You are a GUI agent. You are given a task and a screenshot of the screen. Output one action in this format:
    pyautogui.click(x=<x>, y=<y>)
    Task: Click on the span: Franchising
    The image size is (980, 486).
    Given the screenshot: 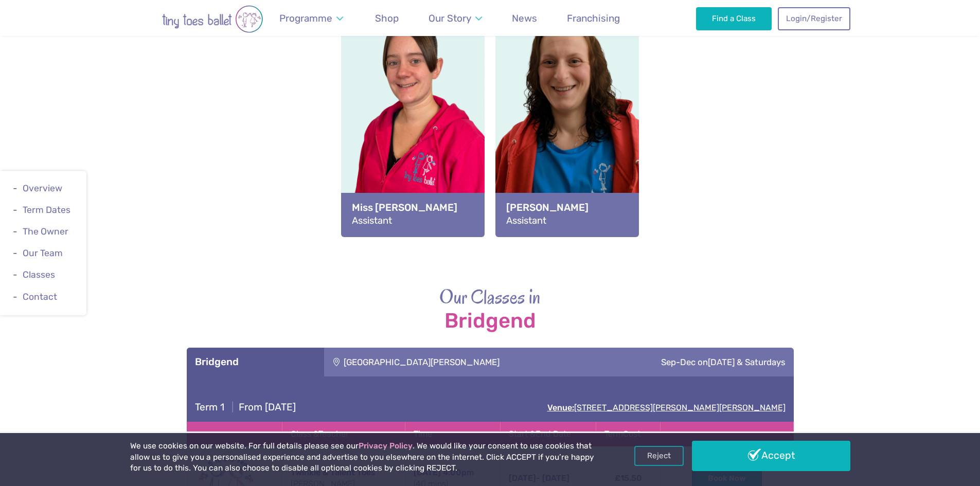 What is the action you would take?
    pyautogui.click(x=593, y=18)
    